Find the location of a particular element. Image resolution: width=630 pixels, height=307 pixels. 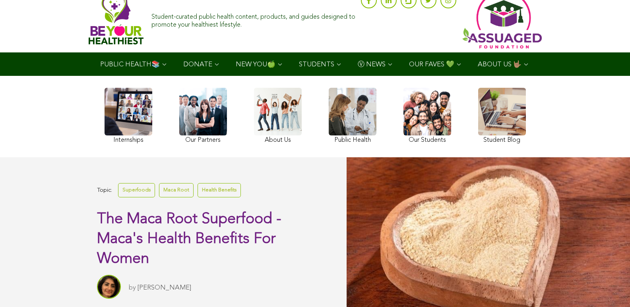

img: Sitara Darvish is located at coordinates (109, 287).